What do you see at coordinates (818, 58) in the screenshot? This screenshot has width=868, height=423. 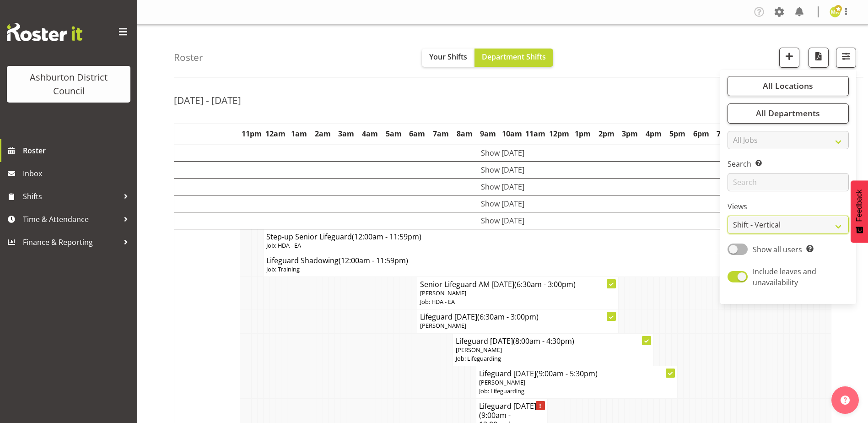 I see `button: Download a PDF of the roster according to the set date range.` at bounding box center [818, 58].